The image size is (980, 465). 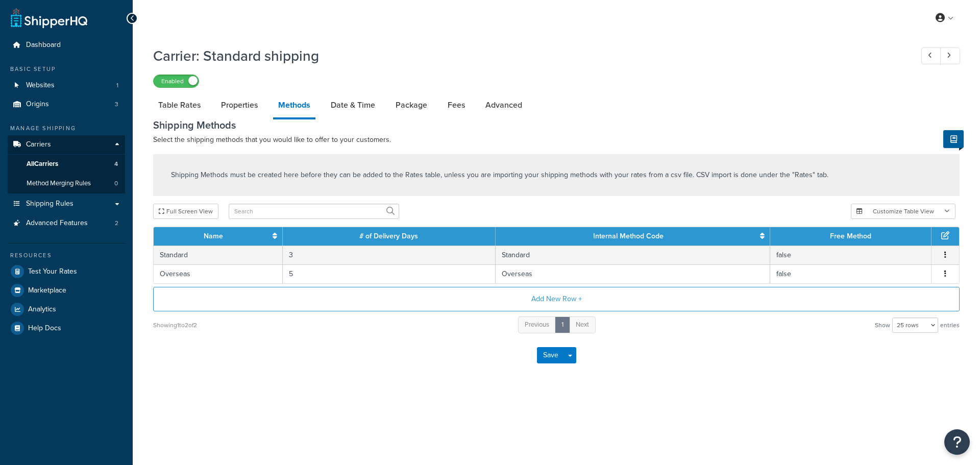 What do you see at coordinates (59, 183) in the screenshot?
I see `span: Method Merging Rules` at bounding box center [59, 183].